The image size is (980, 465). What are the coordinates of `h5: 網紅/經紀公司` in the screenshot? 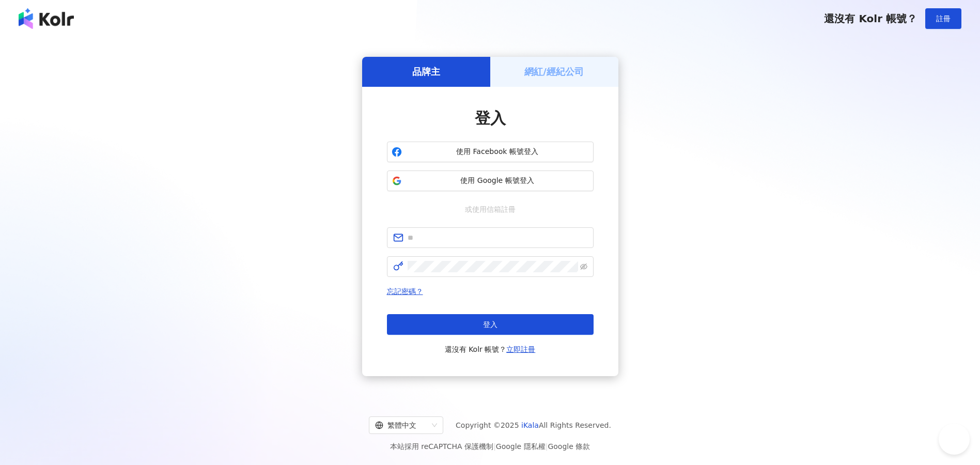 It's located at (554, 71).